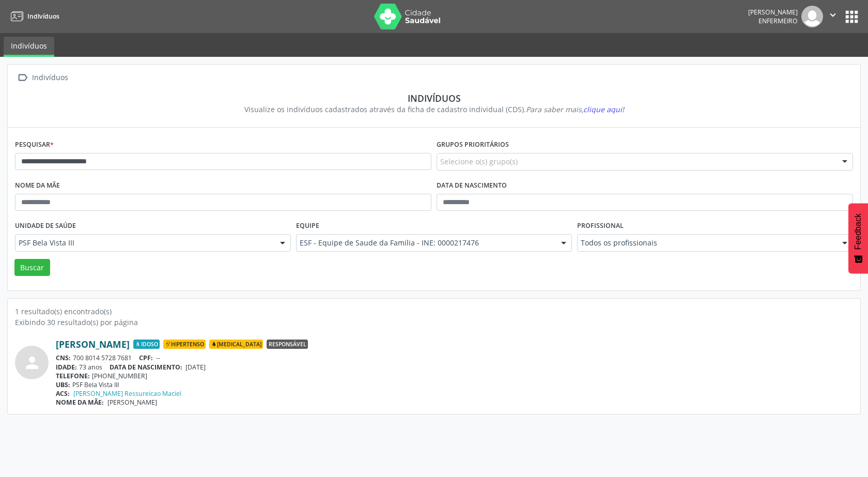 Image resolution: width=868 pixels, height=477 pixels. Describe the element at coordinates (434, 311) in the screenshot. I see `div: 1 resultado(s) encontrado(s)` at that location.